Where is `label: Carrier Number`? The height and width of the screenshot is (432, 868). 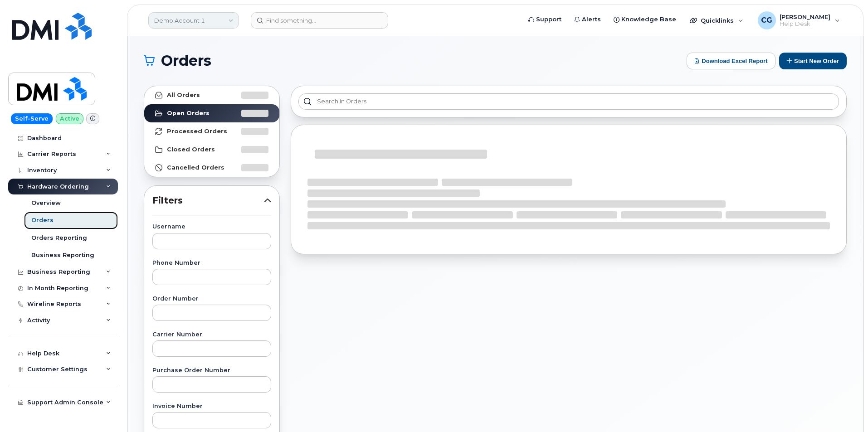
label: Carrier Number is located at coordinates (212, 335).